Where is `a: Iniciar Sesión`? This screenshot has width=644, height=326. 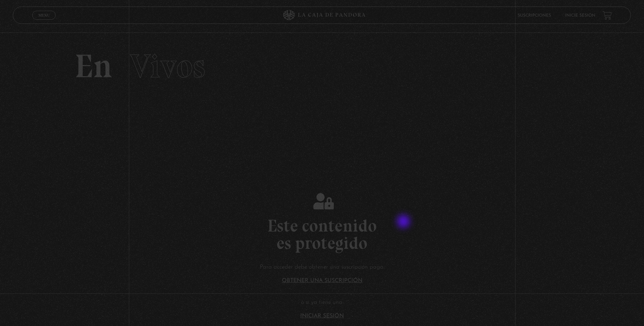
a: Iniciar Sesión is located at coordinates (322, 316).